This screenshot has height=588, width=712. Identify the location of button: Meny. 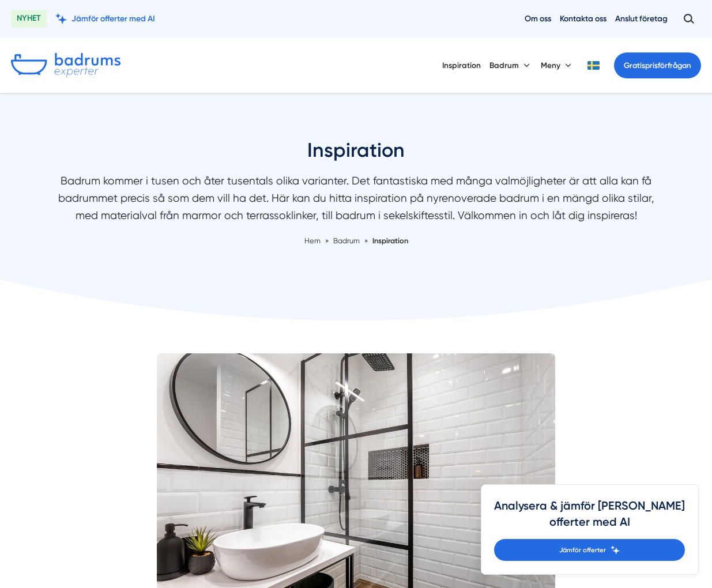
(557, 65).